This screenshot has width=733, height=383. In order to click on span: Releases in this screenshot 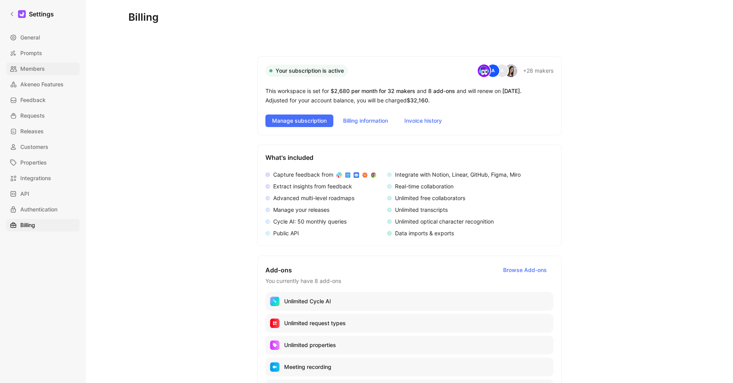, I will do `click(32, 131)`.